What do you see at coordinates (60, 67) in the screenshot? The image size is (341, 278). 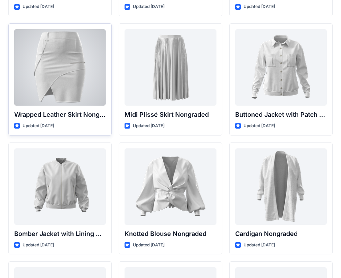 I see `a: Wrapped Leather Skirt Nongraded` at bounding box center [60, 67].